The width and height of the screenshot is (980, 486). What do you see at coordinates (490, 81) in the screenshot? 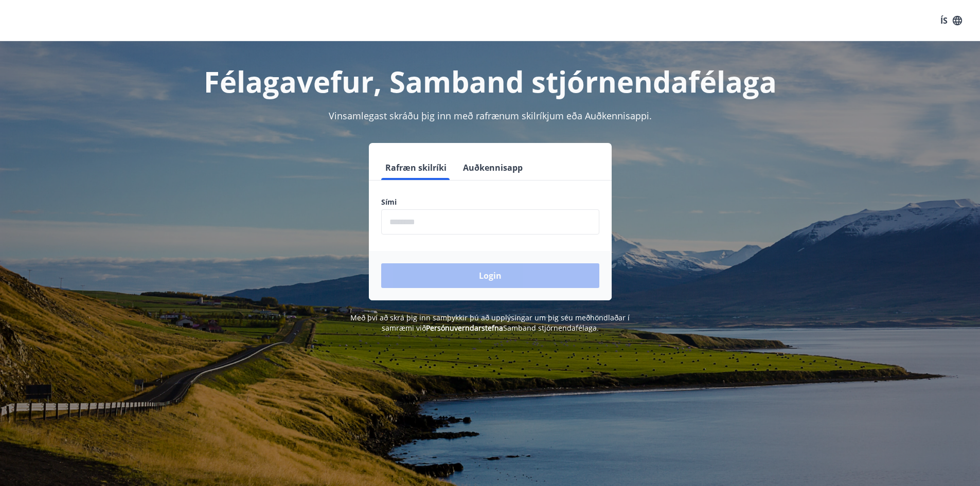
I see `h1: Félagavefur, Samband stjórnendafélaga` at bounding box center [490, 81].